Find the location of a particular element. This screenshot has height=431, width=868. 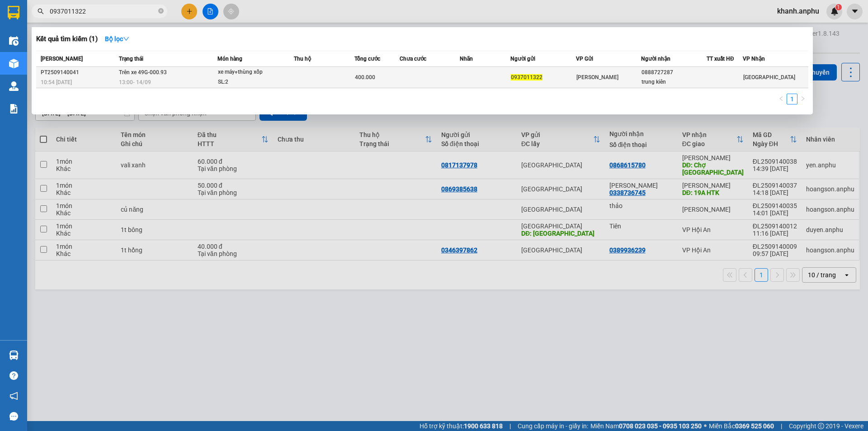

span: TT xuất HĐ is located at coordinates (720, 59).